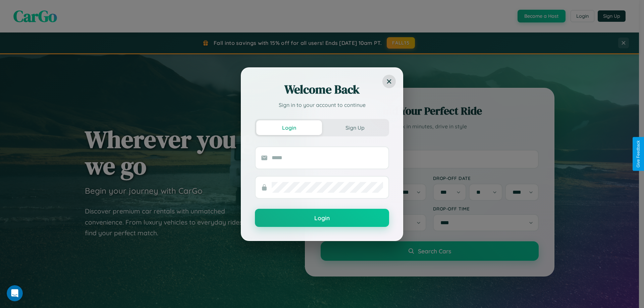  What do you see at coordinates (322, 90) in the screenshot?
I see `h2: Welcome Back` at bounding box center [322, 90].